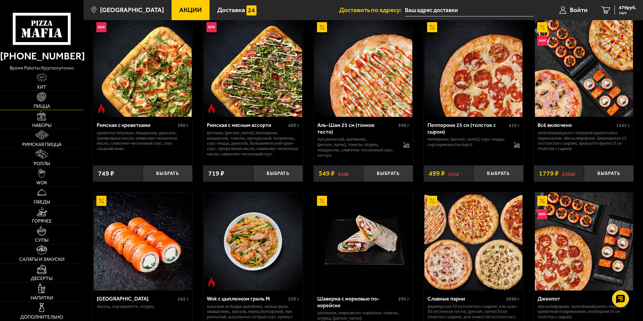  I want to click on p: Эби Калифорния, Запечённый ролл с тигровой креветкой и пармезаном, Пепперони 25 см (толстое с сыр..., so click(584, 312).